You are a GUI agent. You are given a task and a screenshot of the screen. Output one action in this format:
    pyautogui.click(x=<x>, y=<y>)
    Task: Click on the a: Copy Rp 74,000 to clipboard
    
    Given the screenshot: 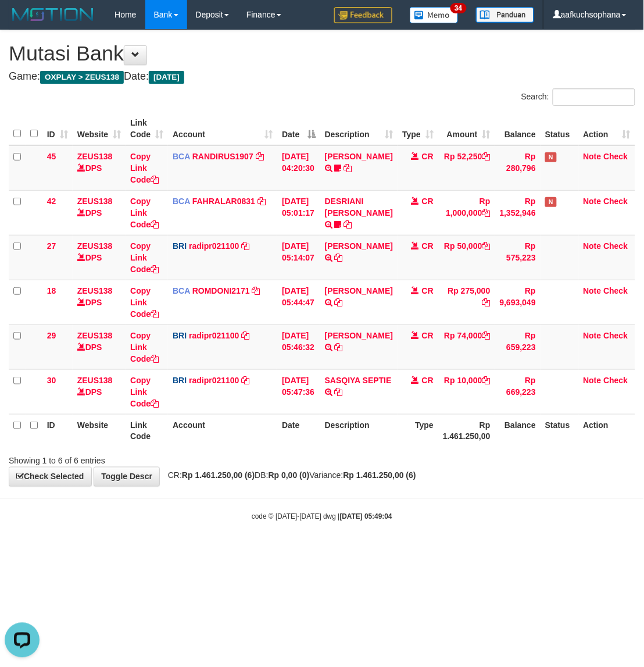 What is the action you would take?
    pyautogui.click(x=487, y=336)
    